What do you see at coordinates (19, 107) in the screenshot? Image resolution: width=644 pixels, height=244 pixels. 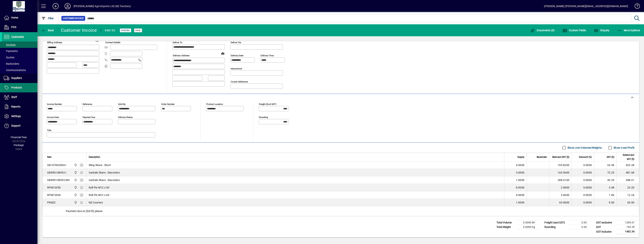 I see `a: Reports` at bounding box center [19, 107].